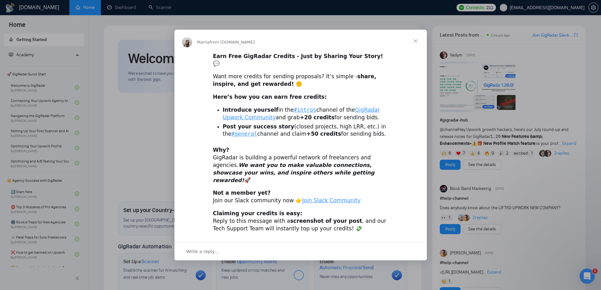 The height and width of the screenshot is (290, 601). What do you see at coordinates (301, 80) in the screenshot?
I see `div: Want more credits for sending proposals? It’s simple -` at bounding box center [301, 80].